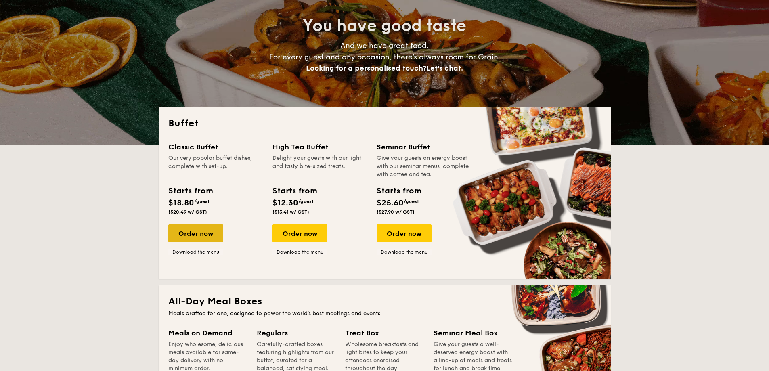  Describe the element at coordinates (188, 212) in the screenshot. I see `span: ($20.49 w/ GST)` at that location.